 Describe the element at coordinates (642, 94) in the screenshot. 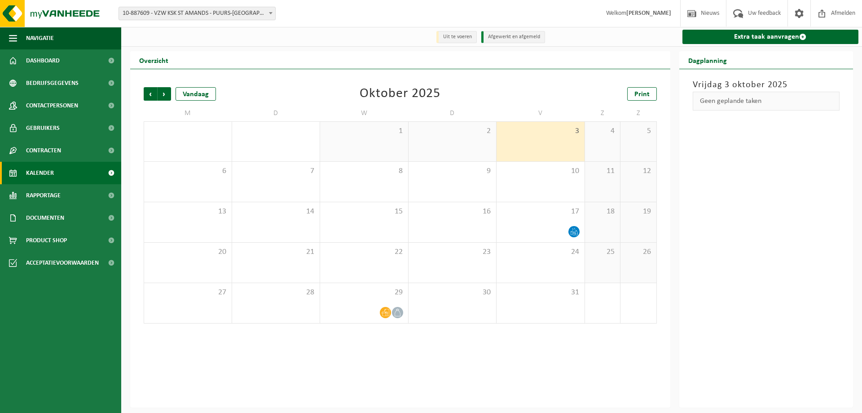

I see `a: Print` at that location.